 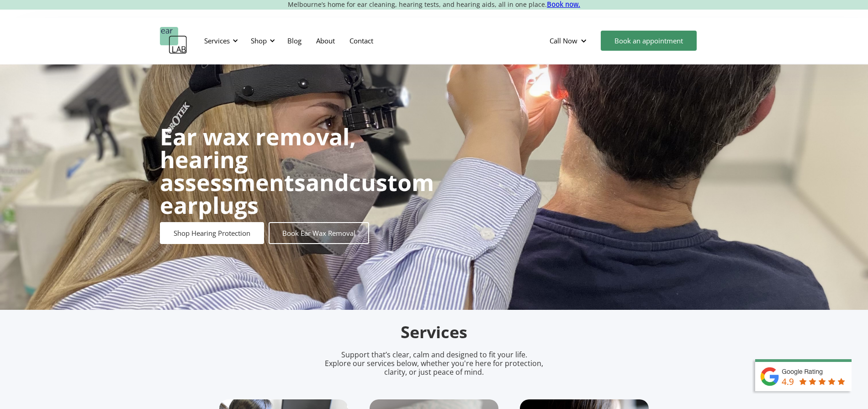 What do you see at coordinates (434, 332) in the screenshot?
I see `h2: Services` at bounding box center [434, 332].